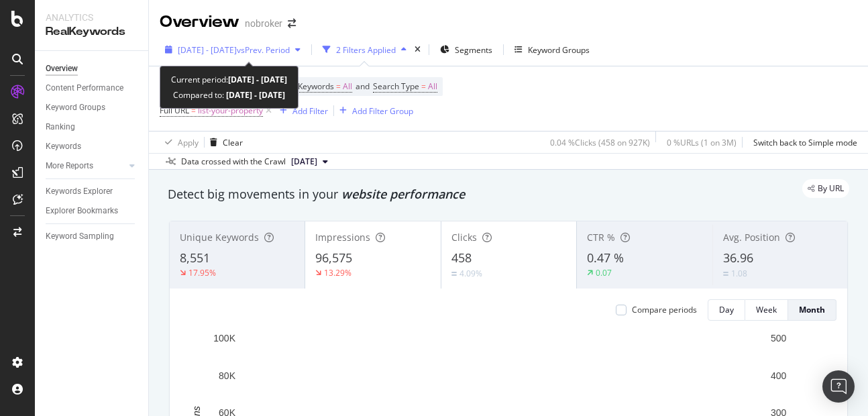  I want to click on span: Avg. Position, so click(751, 237).